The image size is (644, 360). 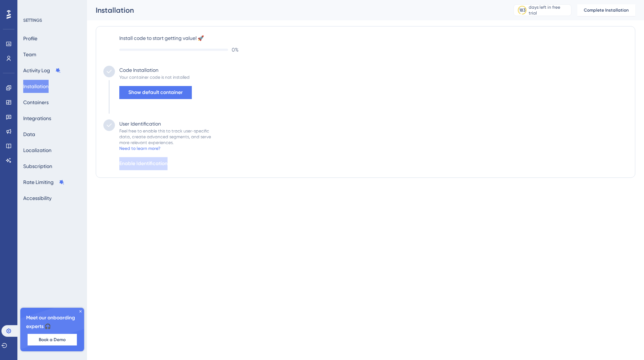 What do you see at coordinates (155, 77) in the screenshot?
I see `div: Your container code is not installed` at bounding box center [155, 77].